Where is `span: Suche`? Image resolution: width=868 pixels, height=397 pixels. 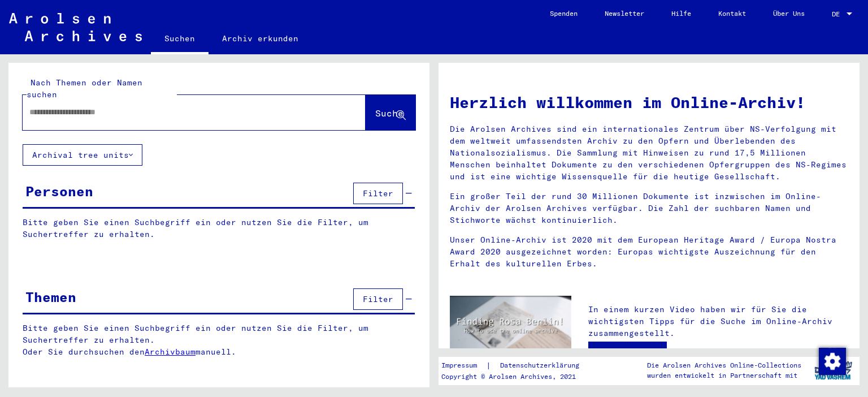
span: Suche is located at coordinates (390, 113).